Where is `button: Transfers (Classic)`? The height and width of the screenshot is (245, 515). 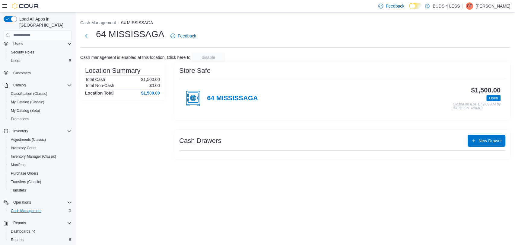 button: Transfers (Classic) is located at coordinates (40, 182).